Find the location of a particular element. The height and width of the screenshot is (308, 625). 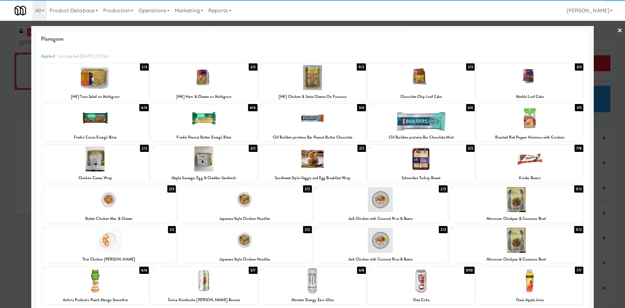

div: 279/10Diet Coke is located at coordinates (421, 286).